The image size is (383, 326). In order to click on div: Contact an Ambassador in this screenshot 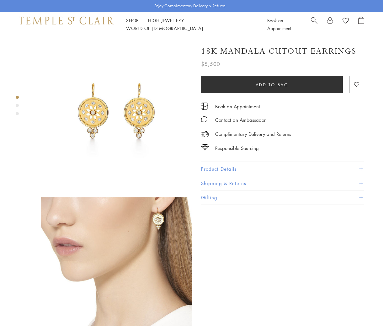, I will do `click(240, 120)`.